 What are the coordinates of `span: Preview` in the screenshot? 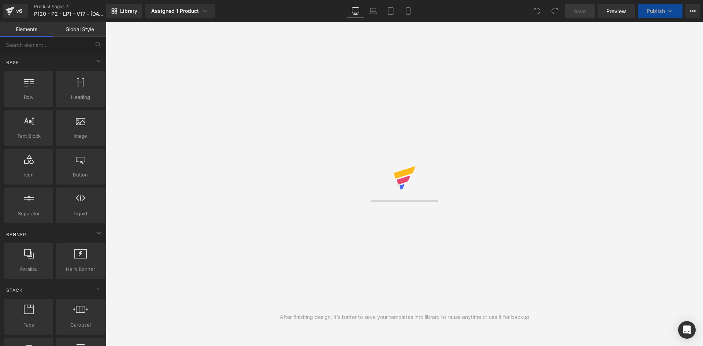 It's located at (616, 11).